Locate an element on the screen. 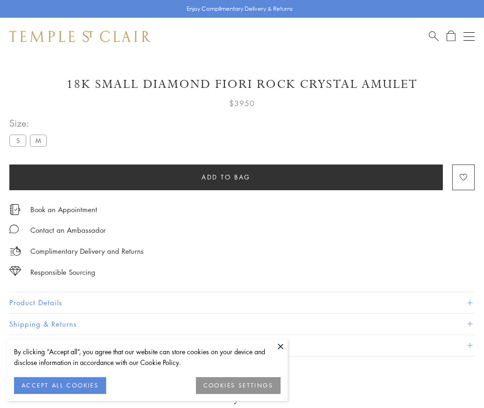  img: Temple St. Clair is located at coordinates (80, 36).